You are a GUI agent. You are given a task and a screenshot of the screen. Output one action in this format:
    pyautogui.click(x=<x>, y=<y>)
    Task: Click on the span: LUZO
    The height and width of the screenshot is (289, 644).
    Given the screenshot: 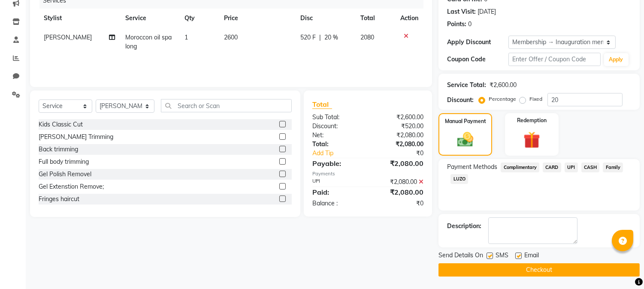 What is the action you would take?
    pyautogui.click(x=459, y=179)
    